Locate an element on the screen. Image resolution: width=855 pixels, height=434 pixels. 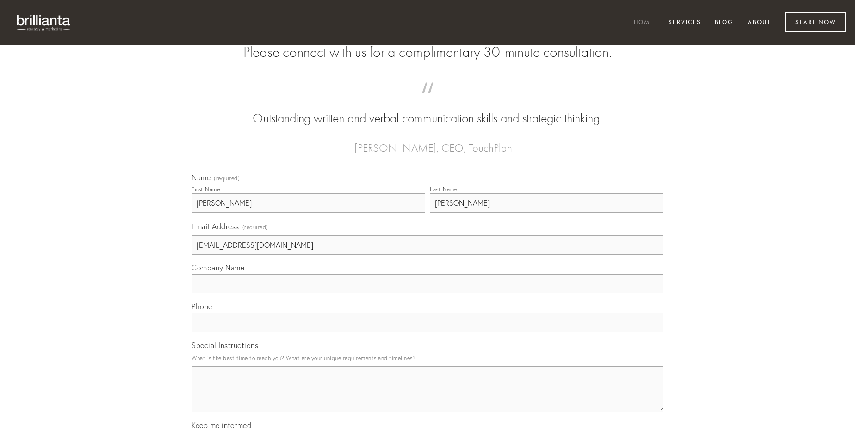
span: Keep me informed is located at coordinates (221, 425).